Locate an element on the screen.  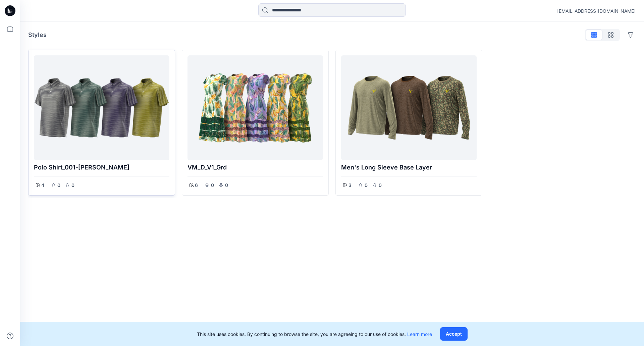
p: VM_D_V1_Grd is located at coordinates (255, 167).